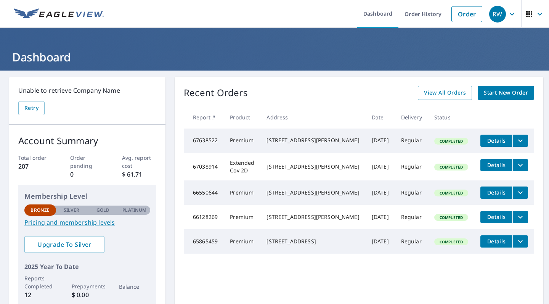 This screenshot has height=304, width=549. Describe the element at coordinates (139, 162) in the screenshot. I see `p: Avg. report cost` at that location.